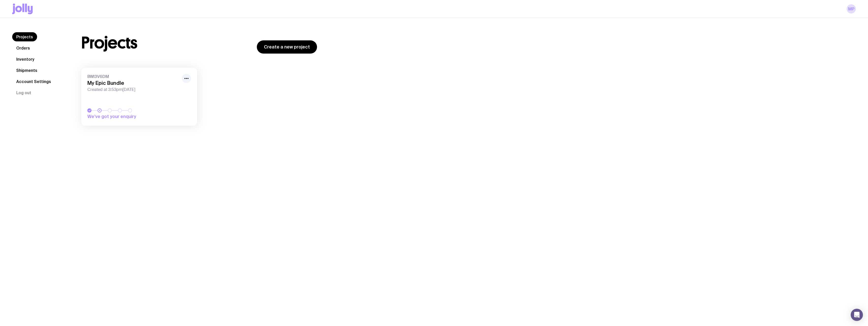 Image resolution: width=868 pixels, height=326 pixels. What do you see at coordinates (133, 83) in the screenshot?
I see `h3: My Epic Bundle` at bounding box center [133, 83].